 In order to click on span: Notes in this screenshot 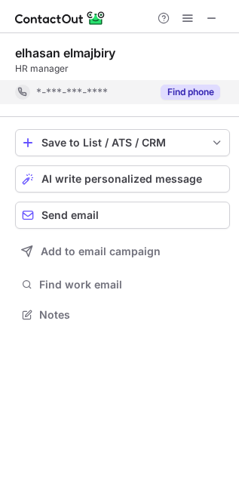, I will do `click(131, 315)`.